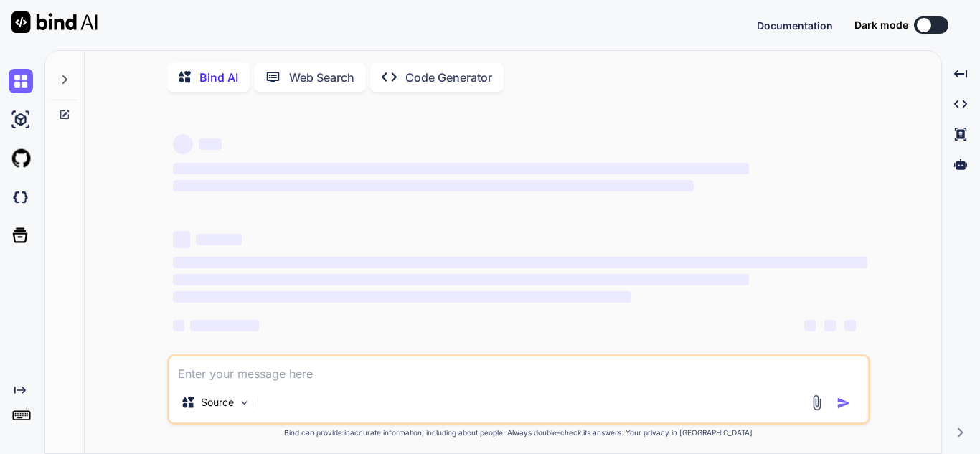 The image size is (980, 454). What do you see at coordinates (448, 78) in the screenshot?
I see `p: Code Generator` at bounding box center [448, 78].